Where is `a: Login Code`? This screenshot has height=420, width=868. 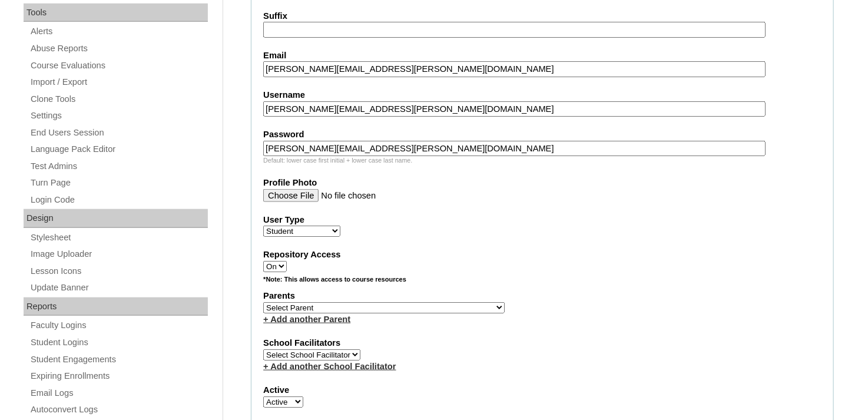
a: Login Code is located at coordinates (119, 200).